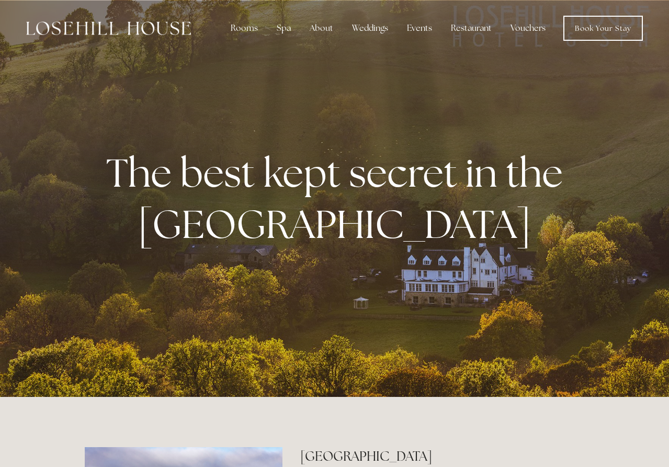 The width and height of the screenshot is (669, 467). Describe the element at coordinates (471, 28) in the screenshot. I see `div: Restaurant` at that location.